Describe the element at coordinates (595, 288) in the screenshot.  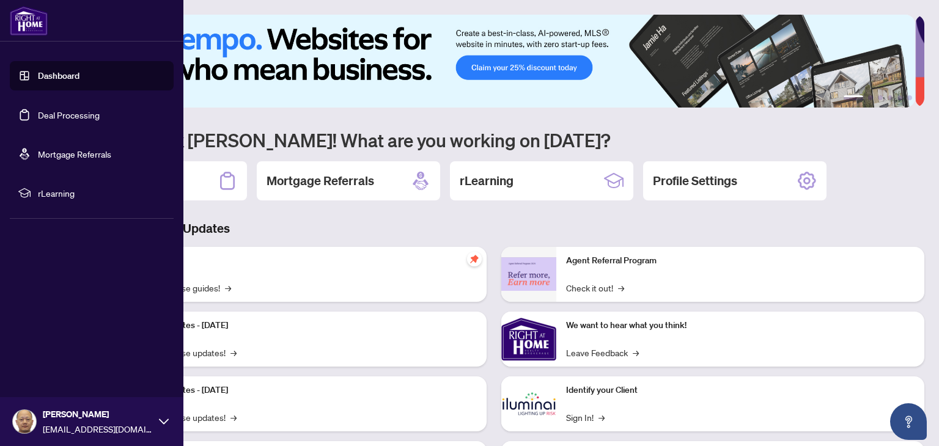
I see `a: Check it out!→` at that location.